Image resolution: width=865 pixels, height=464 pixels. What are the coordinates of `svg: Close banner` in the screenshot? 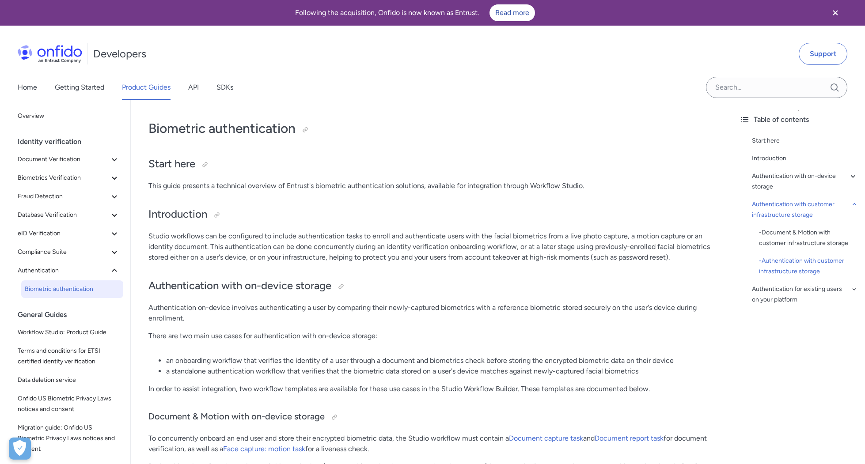 It's located at (835, 13).